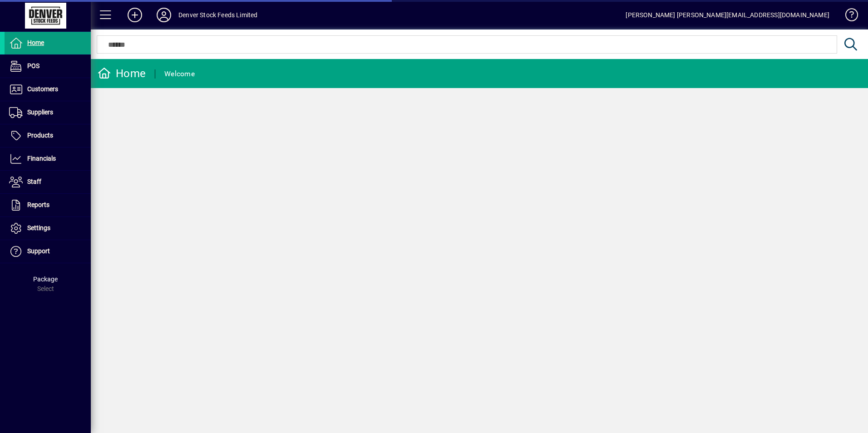 The image size is (868, 433). I want to click on button: Profile, so click(164, 15).